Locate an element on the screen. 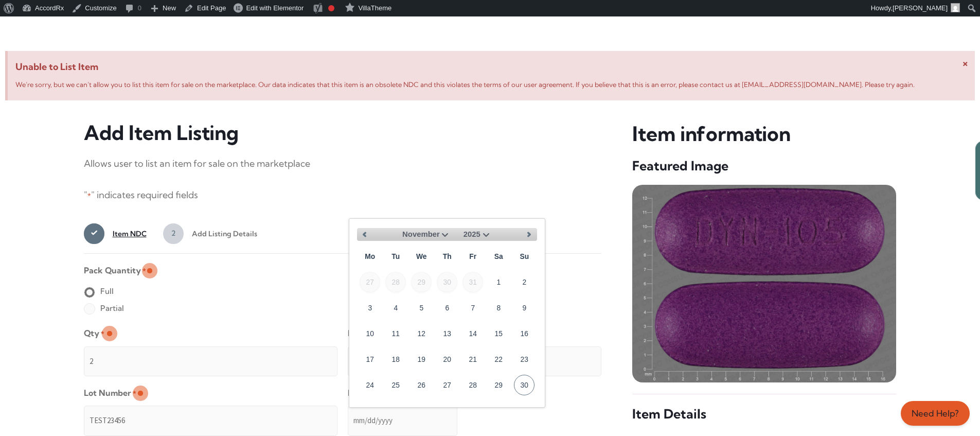 The height and width of the screenshot is (436, 980). a: 21 is located at coordinates (473, 359).